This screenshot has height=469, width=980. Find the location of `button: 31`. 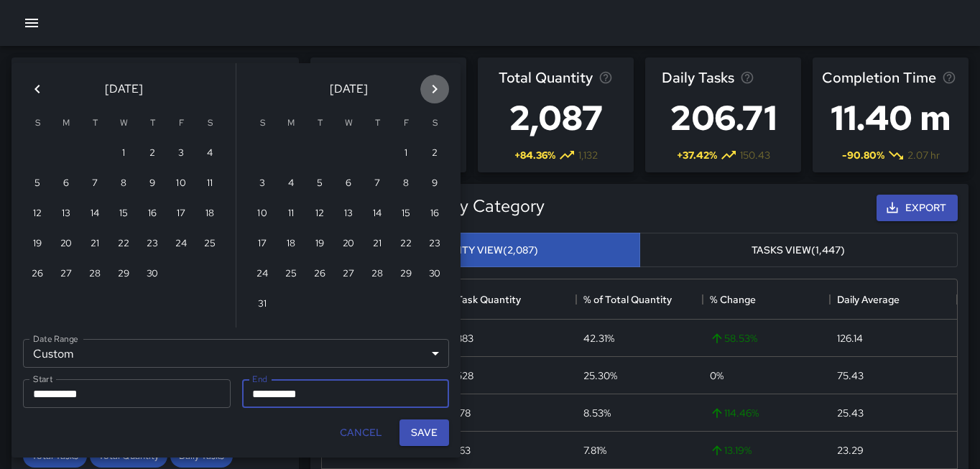

button: 31 is located at coordinates (262, 304).